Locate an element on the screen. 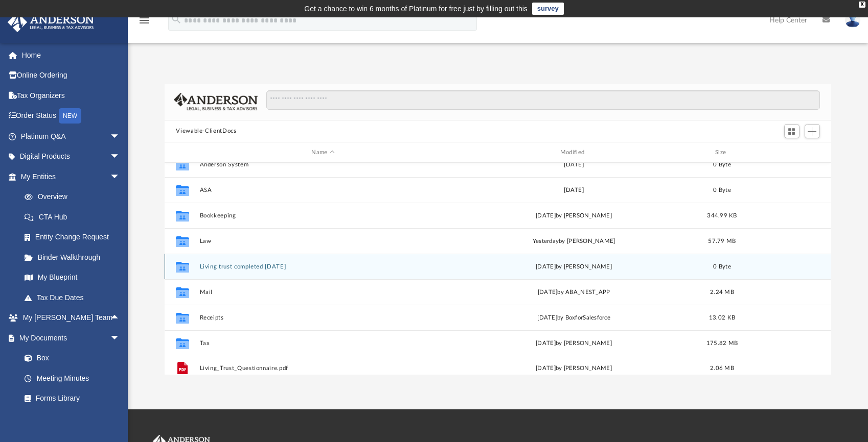 This screenshot has height=442, width=868. a: Forms Library is located at coordinates (70, 399).